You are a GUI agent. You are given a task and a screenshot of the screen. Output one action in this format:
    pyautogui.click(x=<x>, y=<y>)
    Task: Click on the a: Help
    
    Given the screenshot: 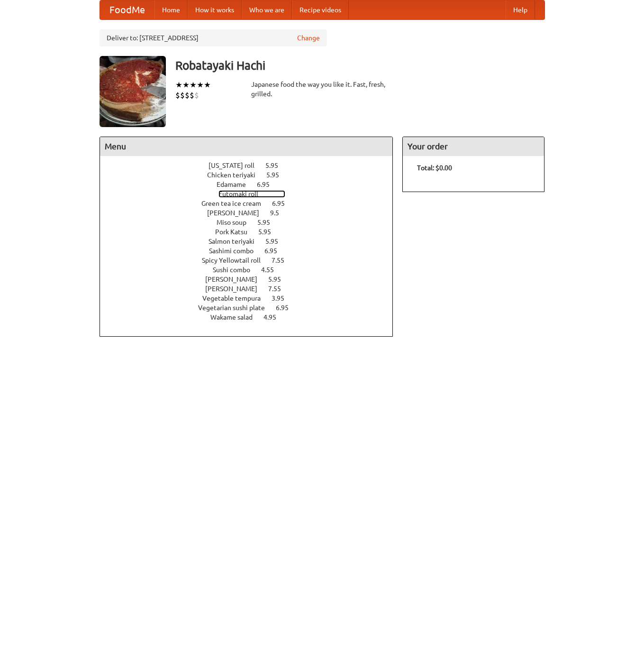 What is the action you would take?
    pyautogui.click(x=521, y=10)
    